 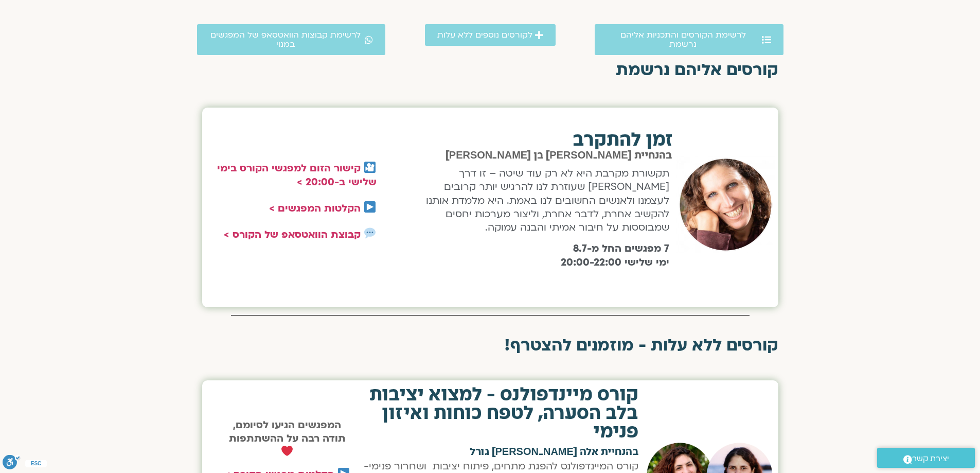 What do you see at coordinates (485, 35) in the screenshot?
I see `span: לקורסים נוספים ללא עלות` at bounding box center [485, 35].